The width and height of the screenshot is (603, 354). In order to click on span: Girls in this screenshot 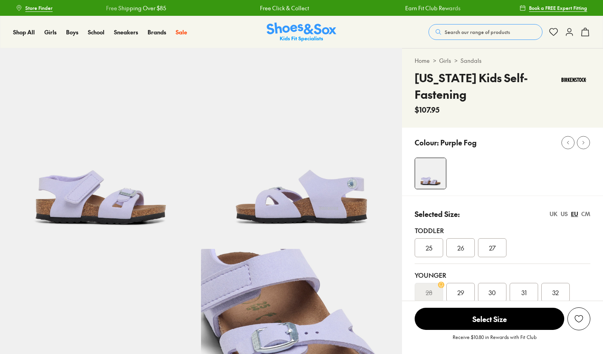, I will do `click(50, 32)`.